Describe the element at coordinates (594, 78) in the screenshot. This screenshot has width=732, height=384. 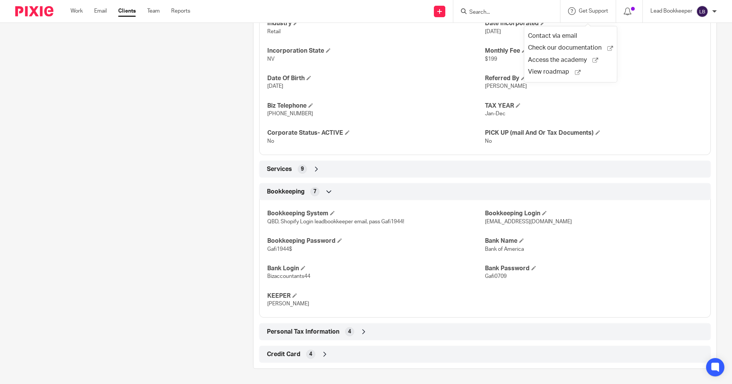
I see `h4: Referred By` at that location.